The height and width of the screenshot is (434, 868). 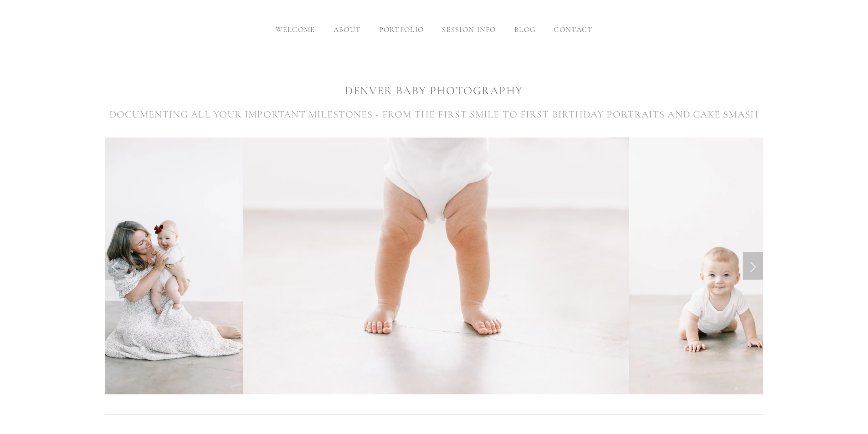 What do you see at coordinates (347, 29) in the screenshot?
I see `label: about` at bounding box center [347, 29].